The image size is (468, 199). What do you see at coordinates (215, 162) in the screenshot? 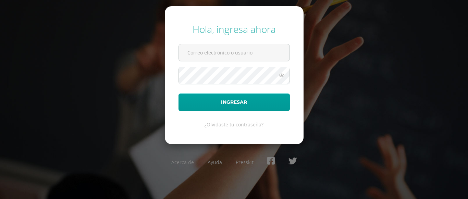
I see `a: Ayuda` at bounding box center [215, 162].